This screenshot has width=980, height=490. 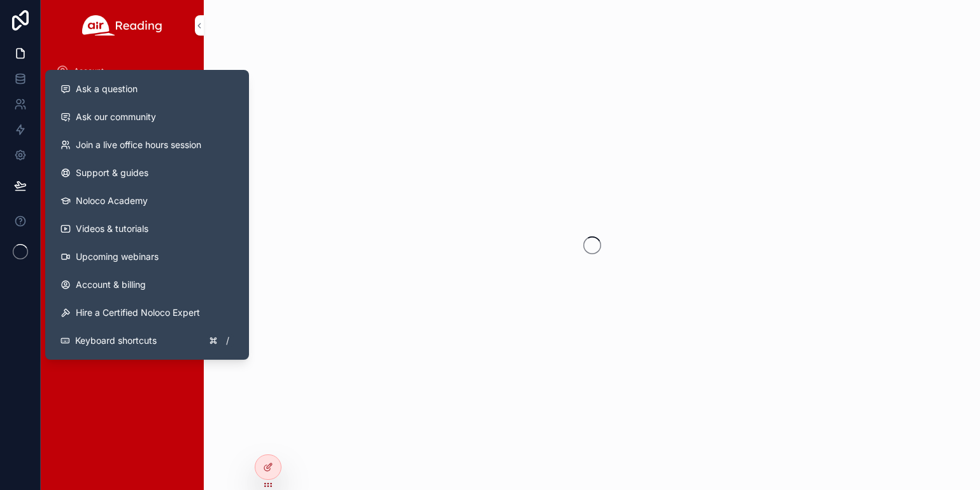 What do you see at coordinates (107, 89) in the screenshot?
I see `span: Ask a question` at bounding box center [107, 89].